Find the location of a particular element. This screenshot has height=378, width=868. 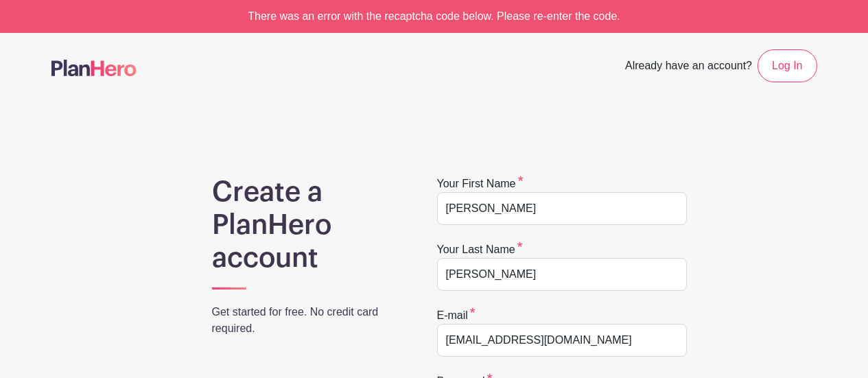

label: Your last name is located at coordinates (479, 250).